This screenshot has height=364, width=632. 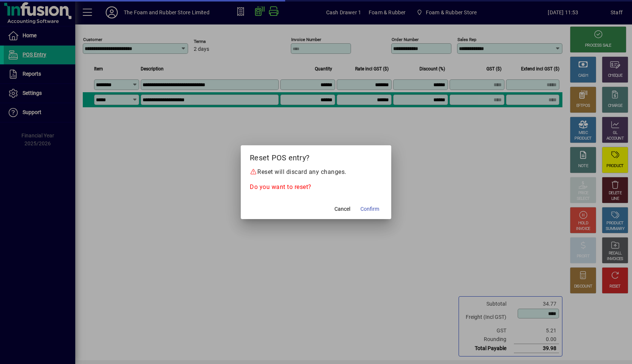 What do you see at coordinates (343, 209) in the screenshot?
I see `button: Cancel` at bounding box center [343, 209].